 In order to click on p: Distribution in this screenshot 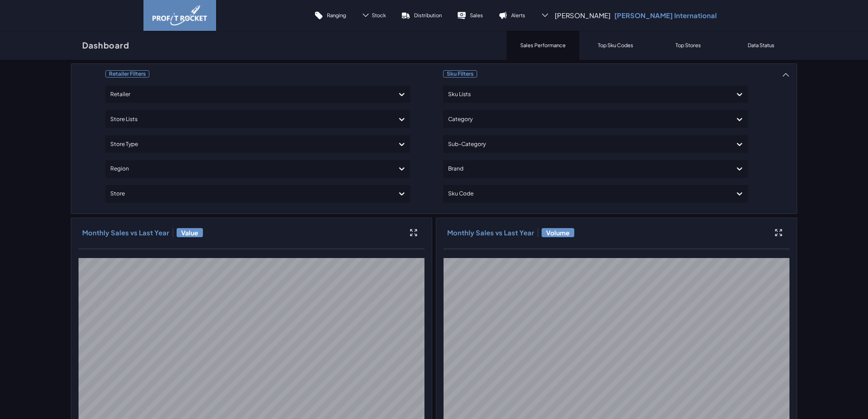, I will do `click(428, 15)`.